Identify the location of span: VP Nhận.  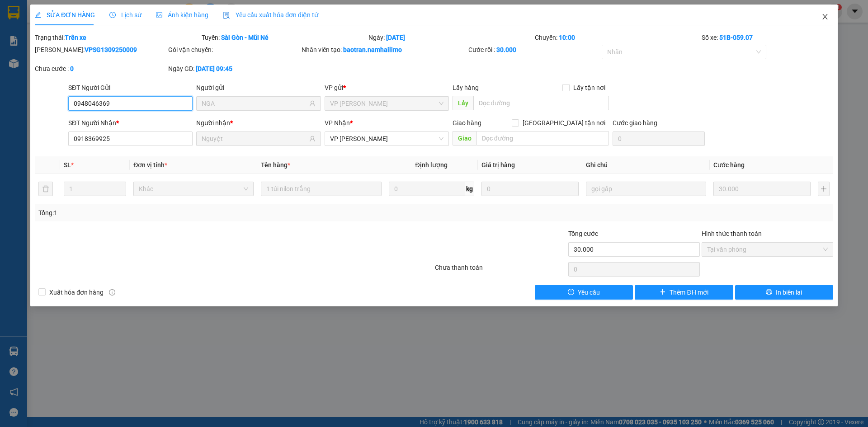
(337, 123).